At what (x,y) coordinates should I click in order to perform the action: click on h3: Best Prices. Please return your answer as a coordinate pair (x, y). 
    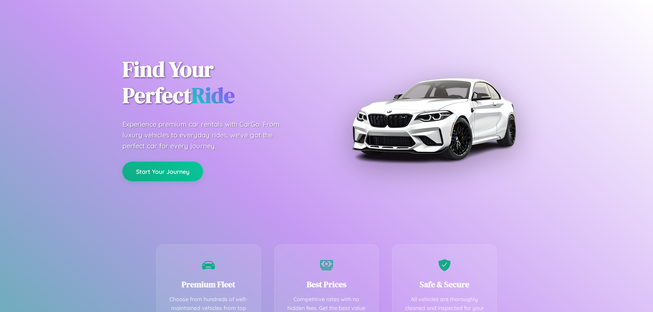
    Looking at the image, I should click on (326, 285).